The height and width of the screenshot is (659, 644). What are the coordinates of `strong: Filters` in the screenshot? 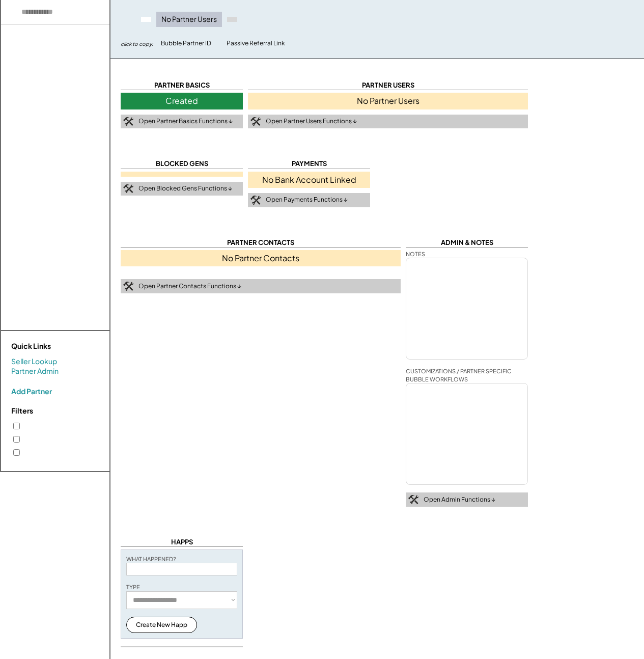 It's located at (21, 411).